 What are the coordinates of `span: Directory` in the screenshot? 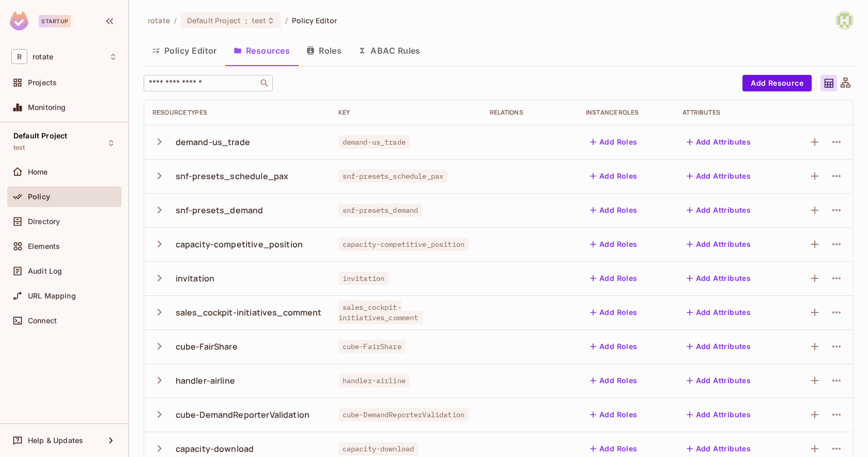 It's located at (44, 221).